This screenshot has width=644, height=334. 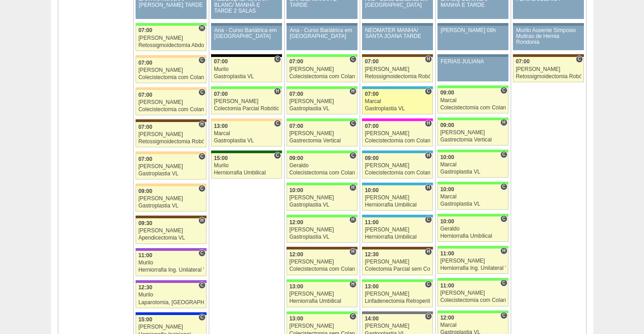 I want to click on div: NEOMATER MANHÃ/ SANTA JOANA TARDE, so click(x=397, y=34).